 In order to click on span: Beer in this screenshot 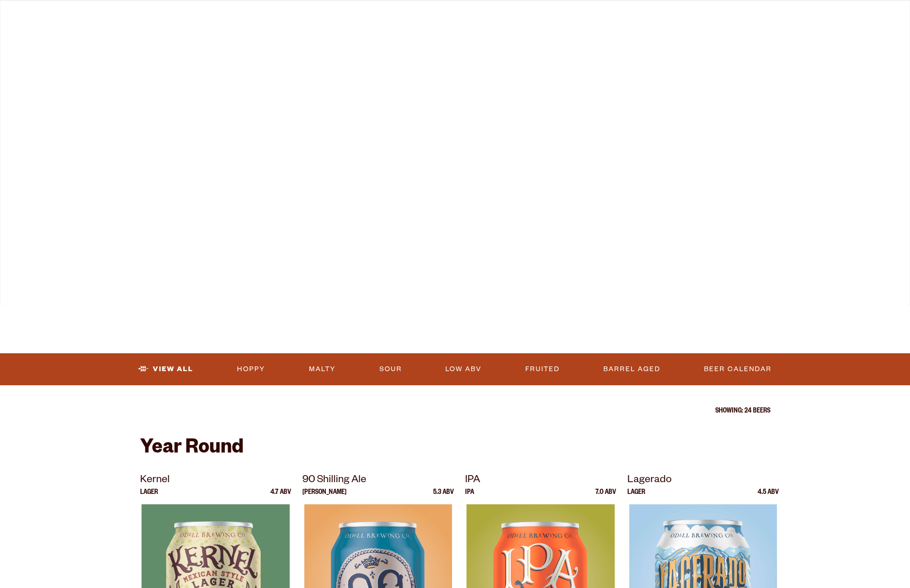, I will do `click(143, 16)`.